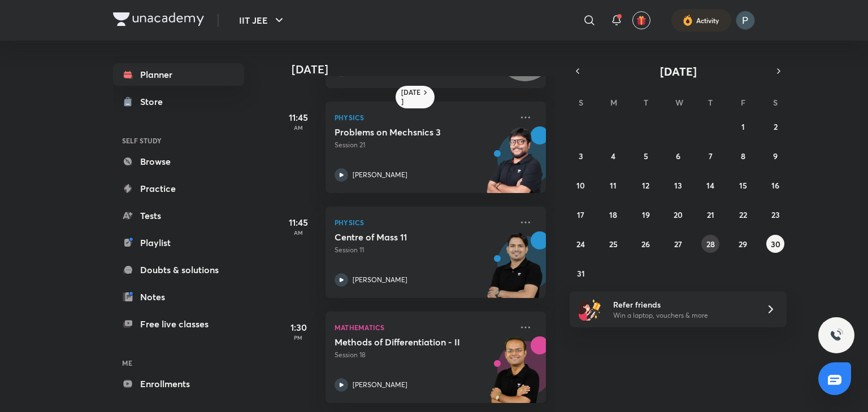 This screenshot has height=412, width=868. I want to click on button: August 8, 2025, so click(744, 156).